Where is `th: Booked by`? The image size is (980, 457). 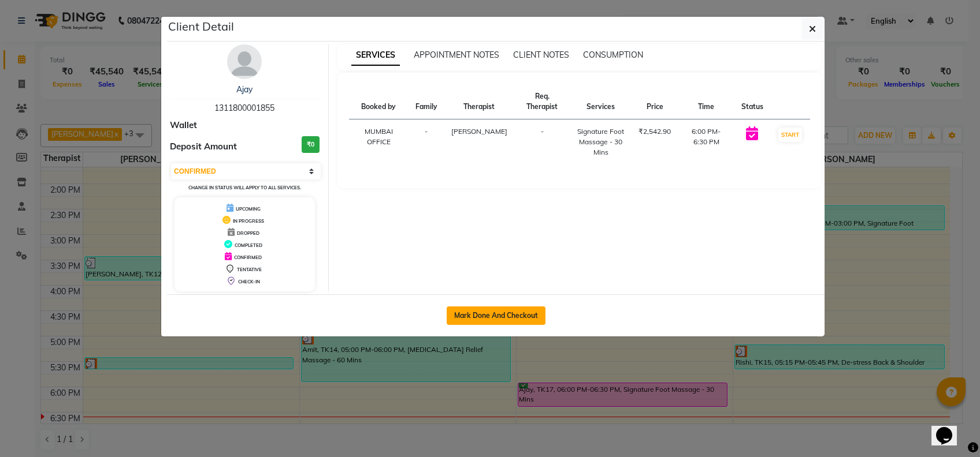 th: Booked by is located at coordinates (379, 101).